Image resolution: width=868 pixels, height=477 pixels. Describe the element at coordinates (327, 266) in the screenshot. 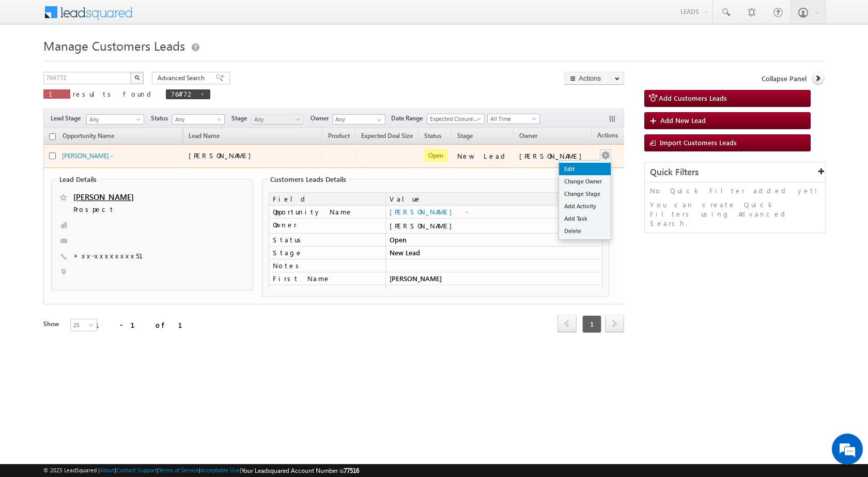

I see `td: Notes` at that location.